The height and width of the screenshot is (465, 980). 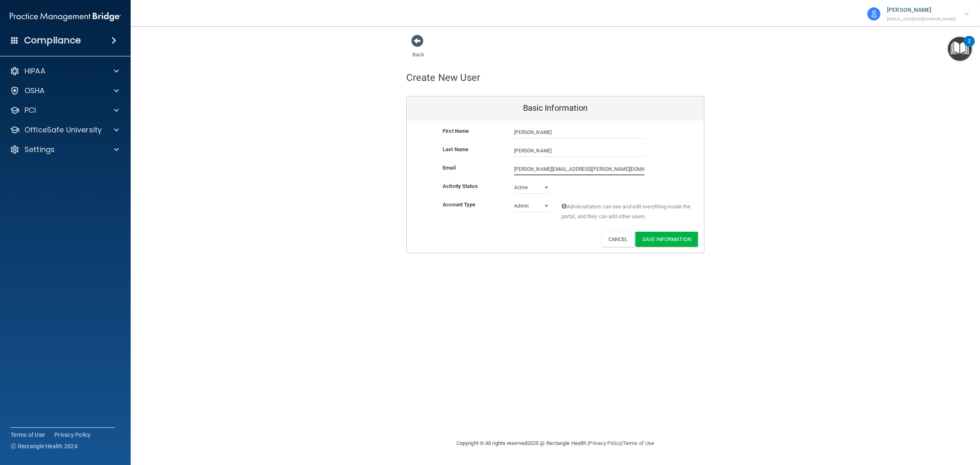 I want to click on img: avatar.17b06cb7.svg, so click(x=874, y=14).